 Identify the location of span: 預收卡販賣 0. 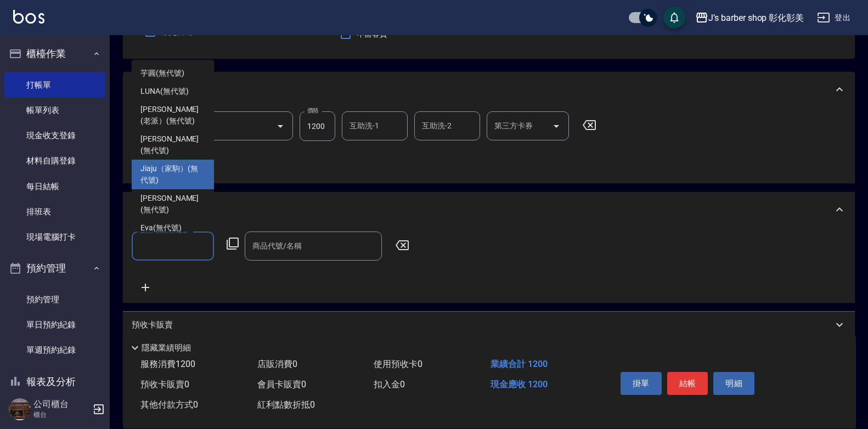
(165, 384).